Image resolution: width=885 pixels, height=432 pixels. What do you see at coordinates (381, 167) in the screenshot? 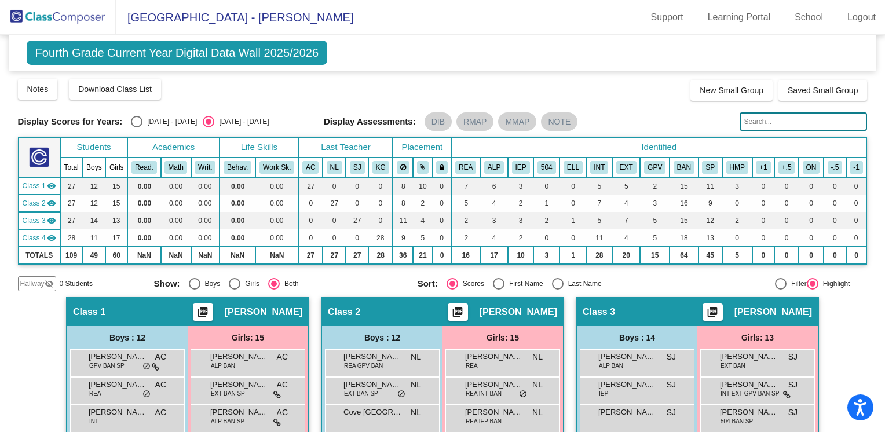
I see `th: Kaliena Gabel` at bounding box center [381, 167].